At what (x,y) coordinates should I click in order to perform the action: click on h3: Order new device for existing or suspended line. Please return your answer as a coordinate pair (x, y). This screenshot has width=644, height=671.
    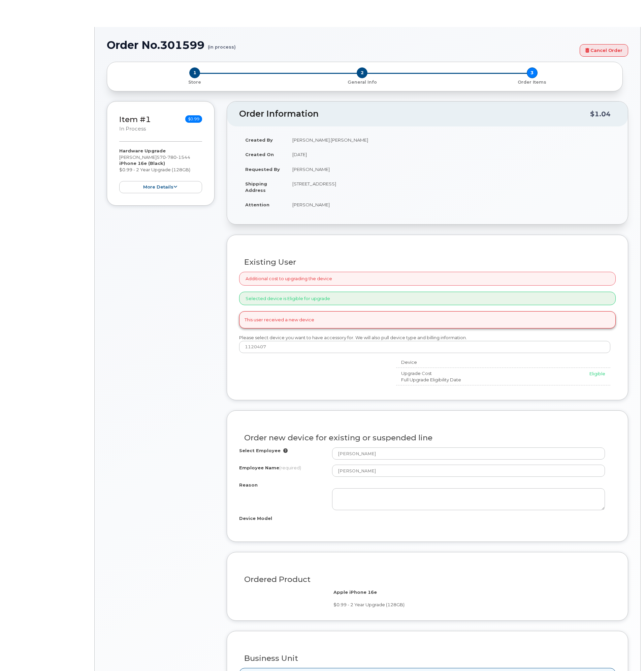
    Looking at the image, I should click on (427, 437).